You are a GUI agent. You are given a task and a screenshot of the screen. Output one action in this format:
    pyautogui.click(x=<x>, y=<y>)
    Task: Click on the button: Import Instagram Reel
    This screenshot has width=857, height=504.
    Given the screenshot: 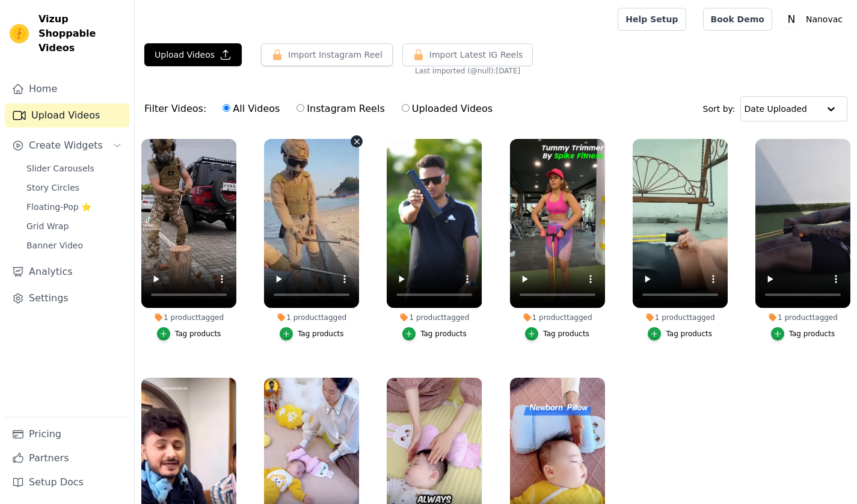 What is the action you would take?
    pyautogui.click(x=326, y=55)
    